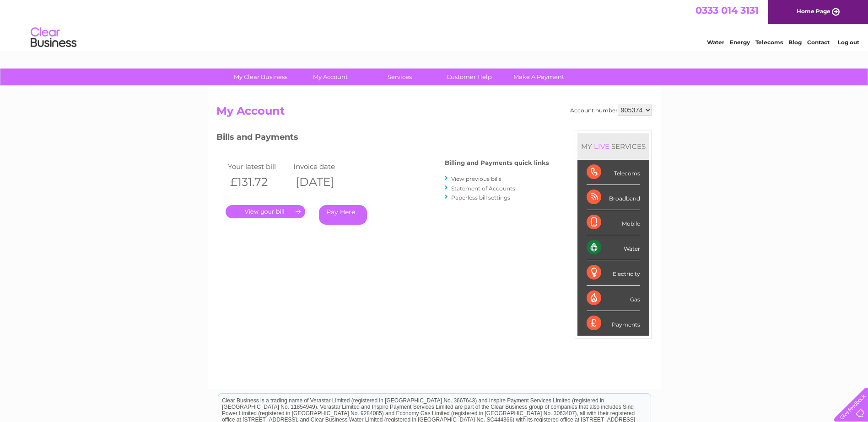 This screenshot has width=868, height=422. Describe the element at coordinates (613, 197) in the screenshot. I see `div: Broadband` at that location.